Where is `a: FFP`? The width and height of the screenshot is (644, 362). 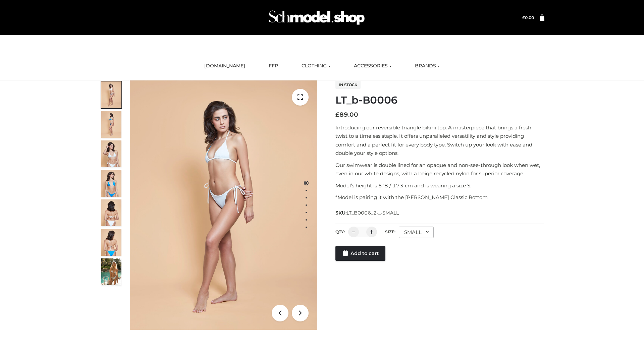 a: FFP is located at coordinates (273, 66).